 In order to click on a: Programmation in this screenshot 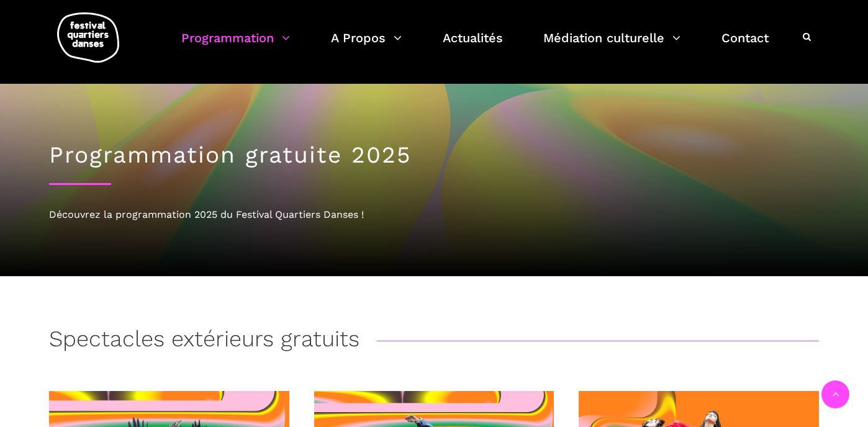, I will do `click(235, 45)`.